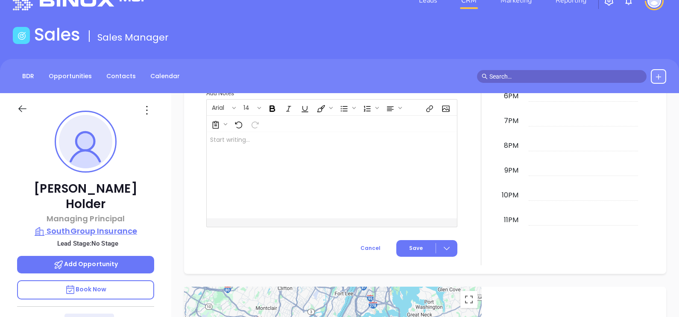 This screenshot has width=679, height=317. I want to click on button: Arial, so click(219, 108).